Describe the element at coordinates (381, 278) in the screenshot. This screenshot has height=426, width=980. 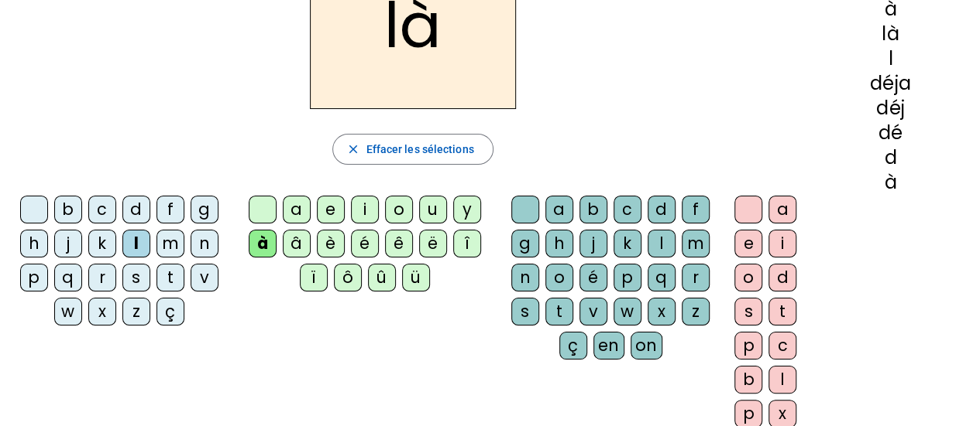
I see `div: û` at that location.